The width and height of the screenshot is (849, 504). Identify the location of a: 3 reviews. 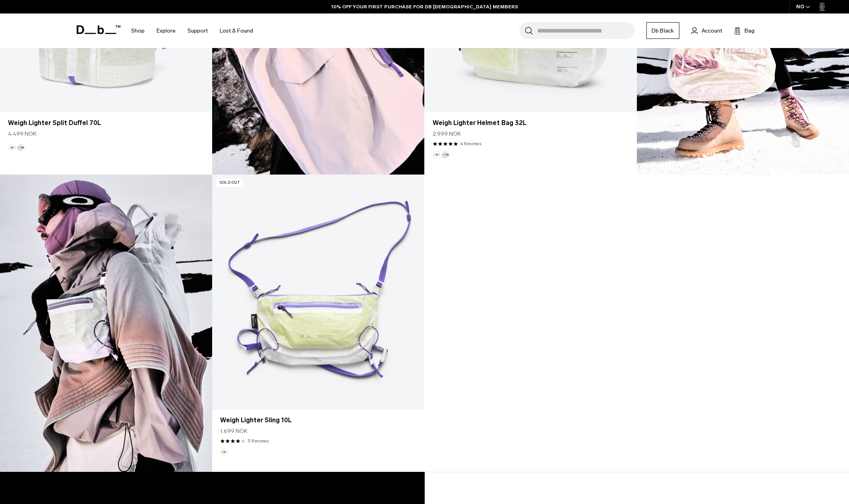
(258, 441).